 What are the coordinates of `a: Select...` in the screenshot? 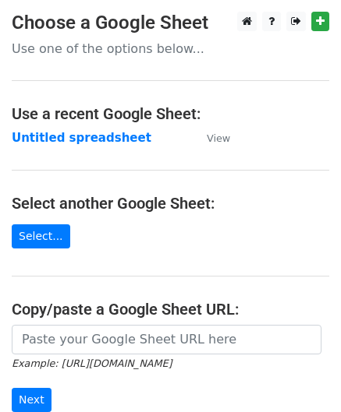 It's located at (41, 236).